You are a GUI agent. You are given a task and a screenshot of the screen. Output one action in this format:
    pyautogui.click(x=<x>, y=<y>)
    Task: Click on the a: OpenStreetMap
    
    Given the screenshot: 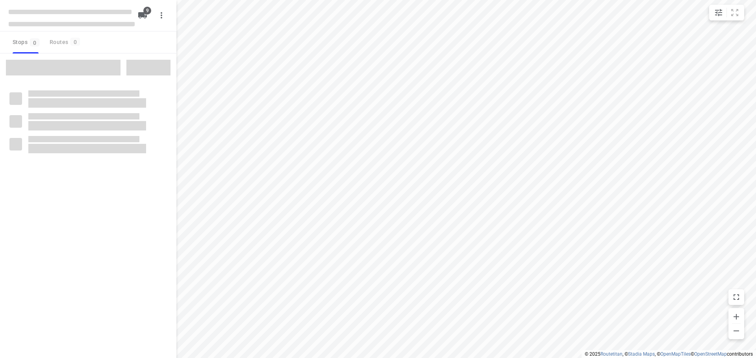 What is the action you would take?
    pyautogui.click(x=710, y=355)
    